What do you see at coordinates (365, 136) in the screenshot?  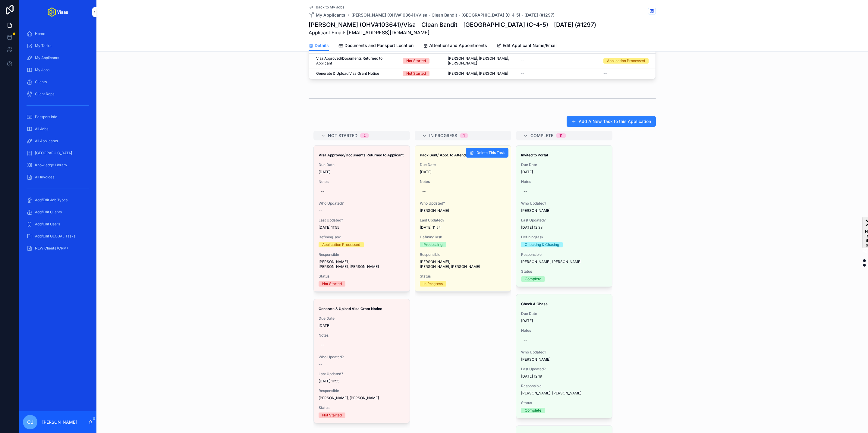 I see `div: 2` at bounding box center [365, 136].